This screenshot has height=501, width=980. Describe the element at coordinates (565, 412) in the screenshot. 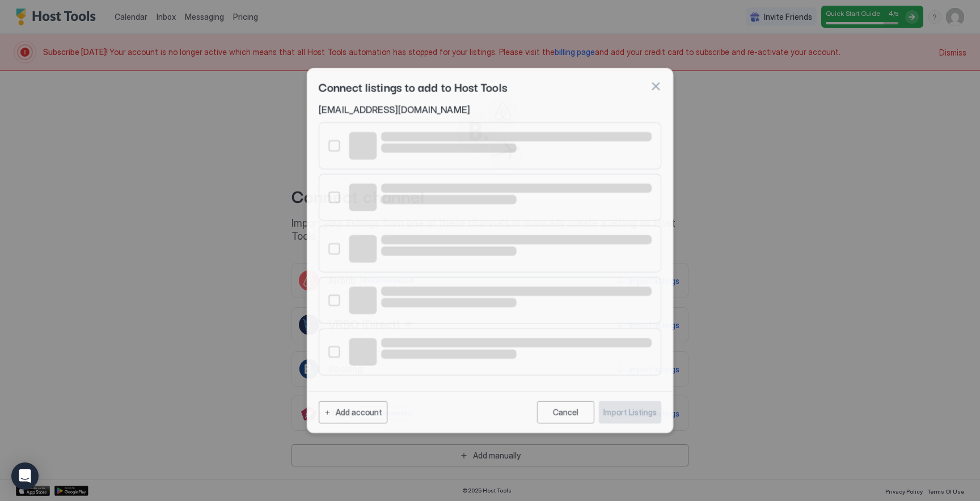

I see `div: Cancel` at that location.